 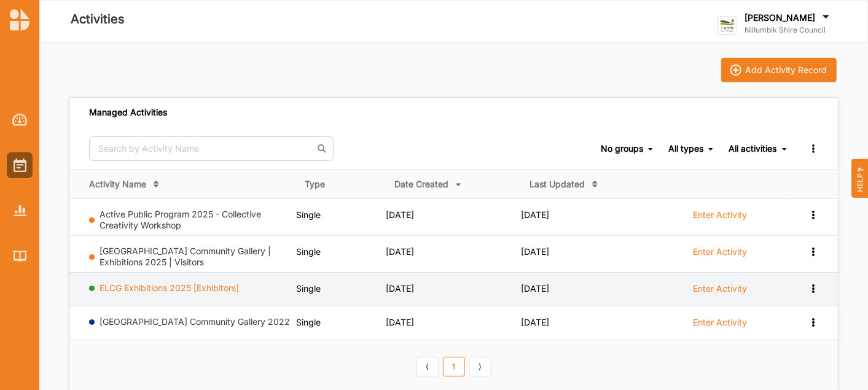 I want to click on a: Next item, so click(x=480, y=367).